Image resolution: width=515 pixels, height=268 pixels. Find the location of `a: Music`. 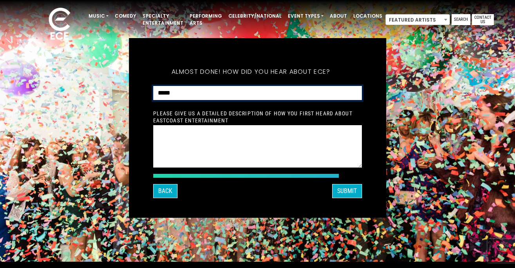

a: Music is located at coordinates (98, 16).